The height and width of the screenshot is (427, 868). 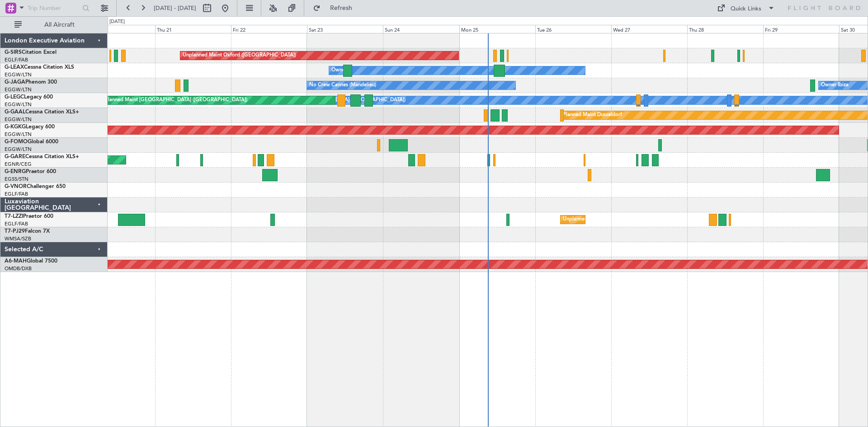 I want to click on span: G-KGKG, so click(x=15, y=127).